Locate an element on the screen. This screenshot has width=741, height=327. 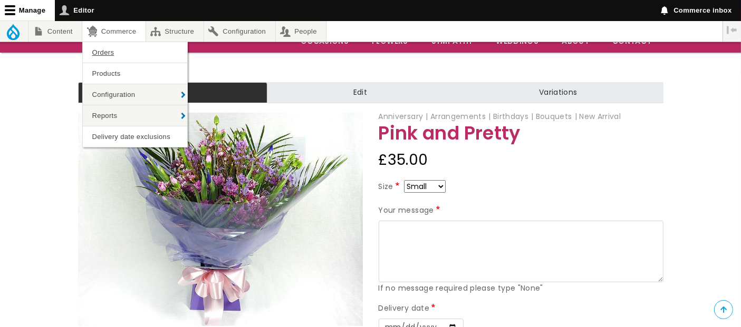
nav: Tabs is located at coordinates (371, 93).